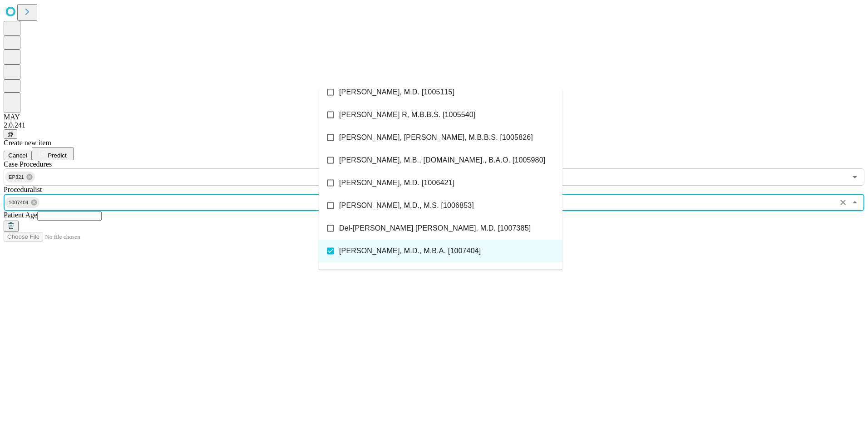 The height and width of the screenshot is (433, 868). I want to click on button: Close, so click(854, 202).